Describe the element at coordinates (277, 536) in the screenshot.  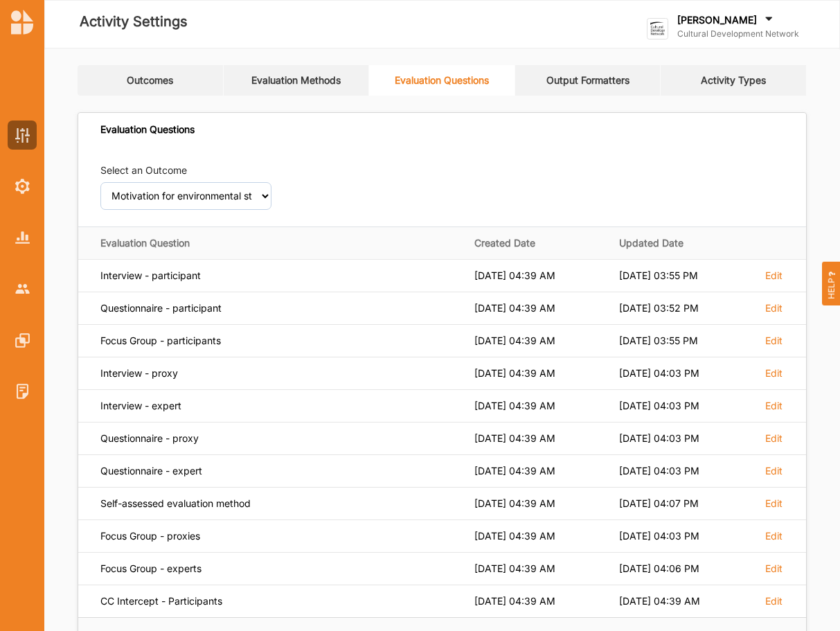
I see `div: Focus Group - proxies` at that location.